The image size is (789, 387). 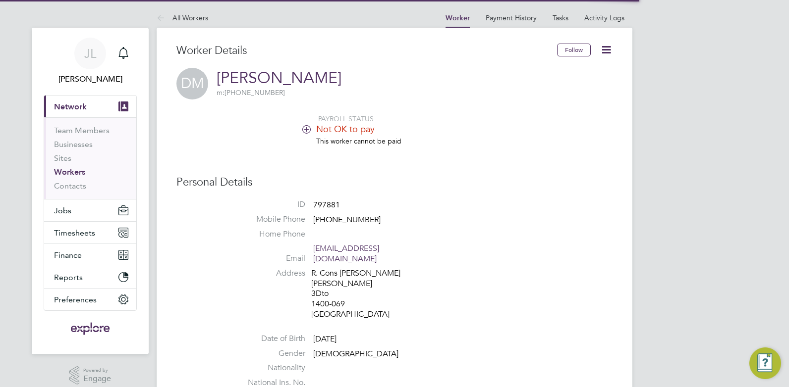 What do you see at coordinates (90, 329) in the screenshot?
I see `a: Go to home page` at bounding box center [90, 329].